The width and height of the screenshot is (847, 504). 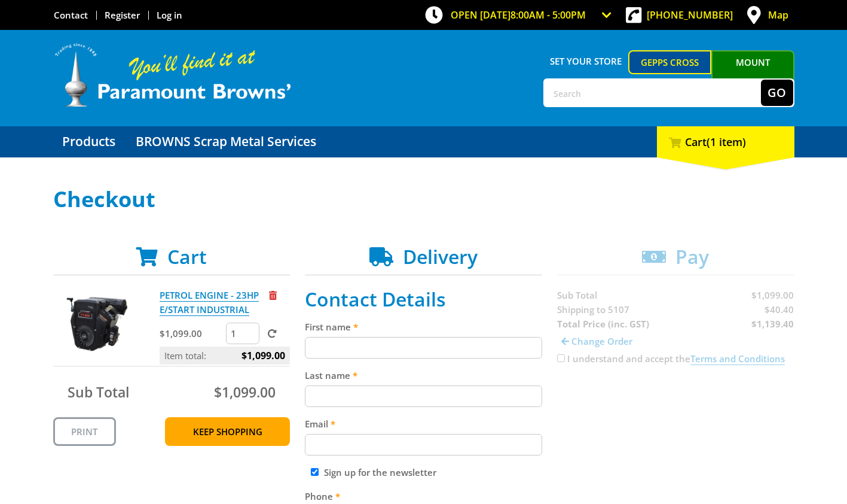 I want to click on a: Print, so click(x=85, y=431).